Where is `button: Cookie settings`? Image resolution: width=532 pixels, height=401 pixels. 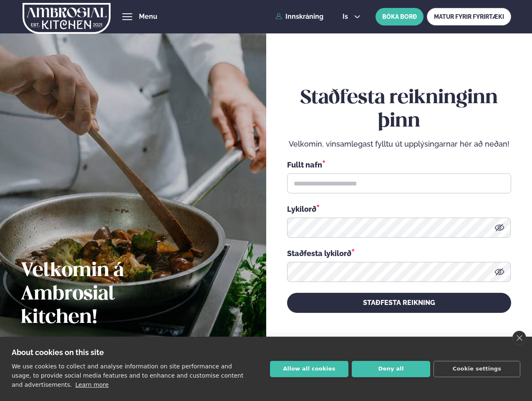 button: Cookie settings is located at coordinates (477, 369).